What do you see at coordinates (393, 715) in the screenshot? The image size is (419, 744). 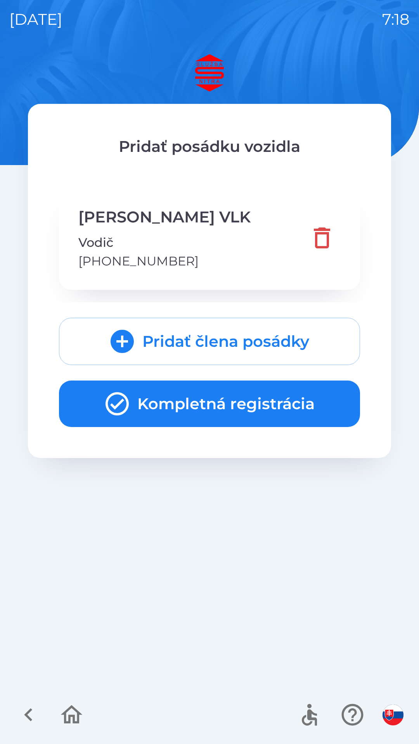 I see `img: sk flag` at bounding box center [393, 715].